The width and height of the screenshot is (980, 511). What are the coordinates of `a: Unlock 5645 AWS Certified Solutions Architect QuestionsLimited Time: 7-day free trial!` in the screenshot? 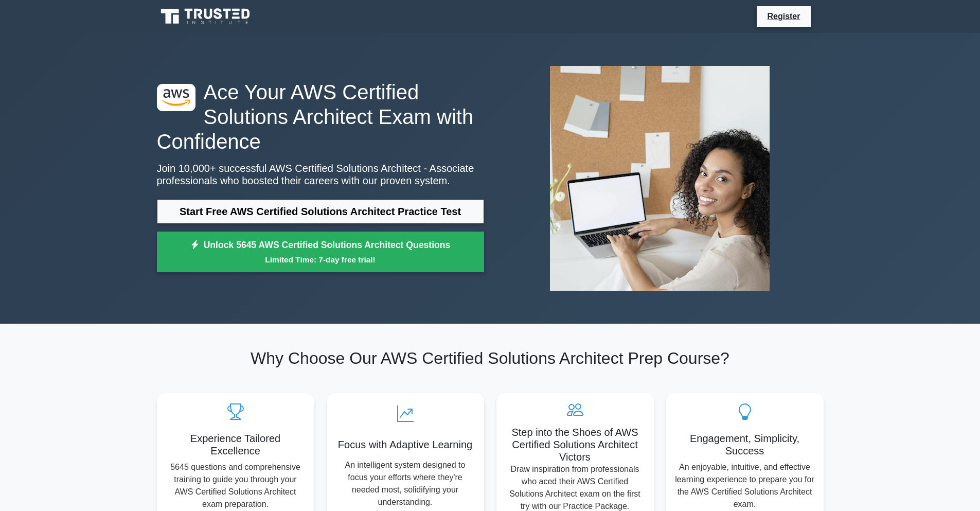 It's located at (320, 252).